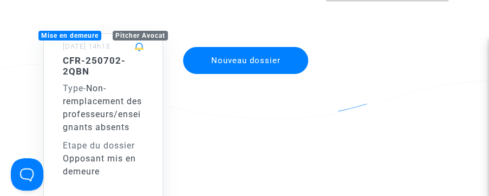 The height and width of the screenshot is (196, 489). What do you see at coordinates (73, 88) in the screenshot?
I see `span: Type` at bounding box center [73, 88].